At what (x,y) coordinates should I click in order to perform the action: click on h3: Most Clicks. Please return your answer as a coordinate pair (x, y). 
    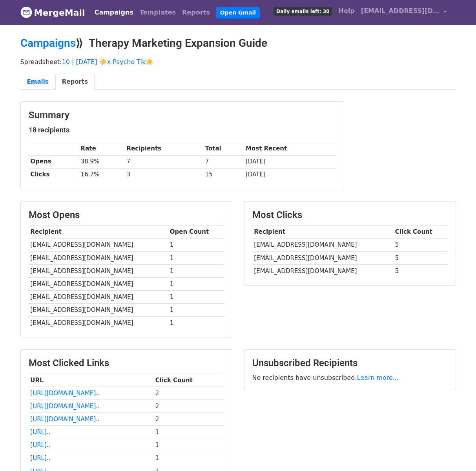
    Looking at the image, I should click on (350, 215).